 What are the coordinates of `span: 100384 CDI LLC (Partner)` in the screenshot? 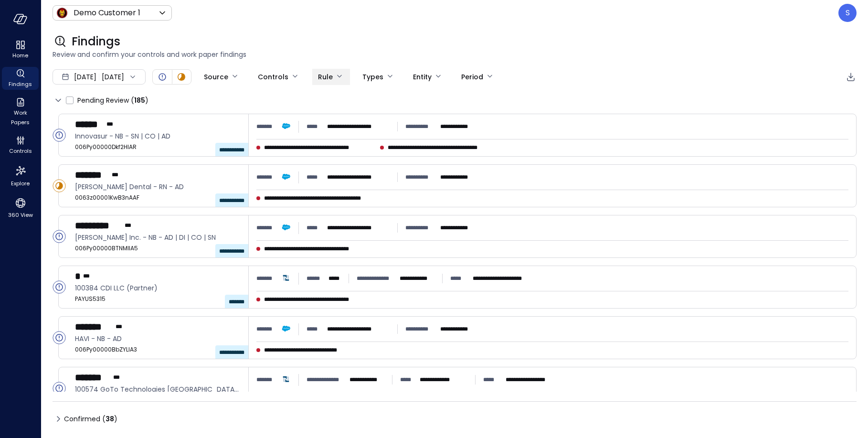 It's located at (157, 288).